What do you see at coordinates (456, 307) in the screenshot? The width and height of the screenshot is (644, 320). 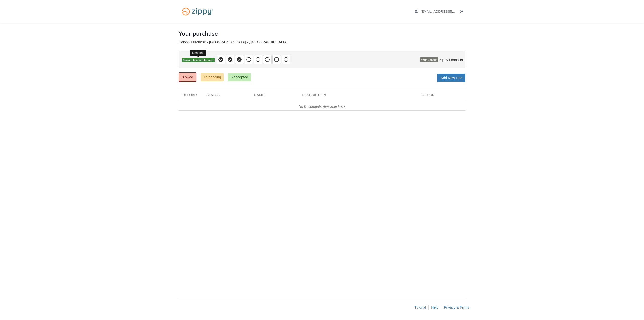 I see `a: Privacy & Terms` at bounding box center [456, 307].